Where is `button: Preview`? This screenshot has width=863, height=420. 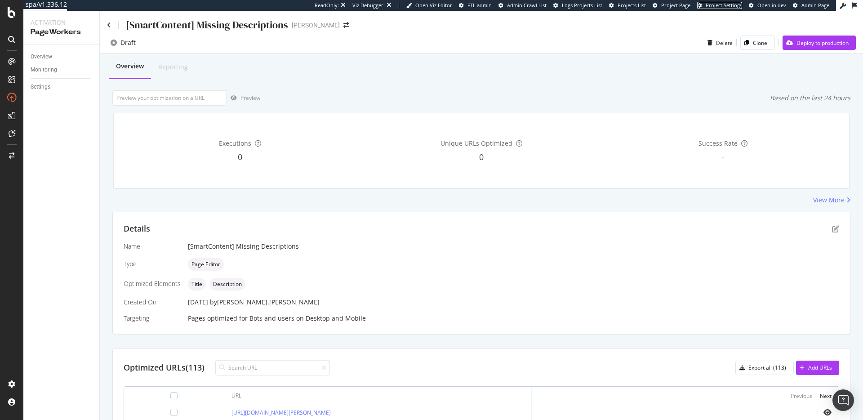
button: Preview is located at coordinates (244, 98).